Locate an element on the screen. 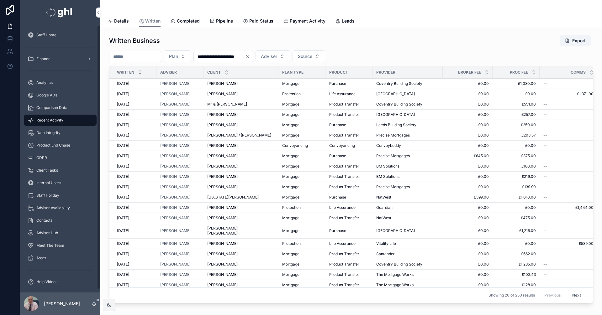 Image resolution: width=602 pixels, height=315 pixels. a: Product End Chase is located at coordinates (60, 145).